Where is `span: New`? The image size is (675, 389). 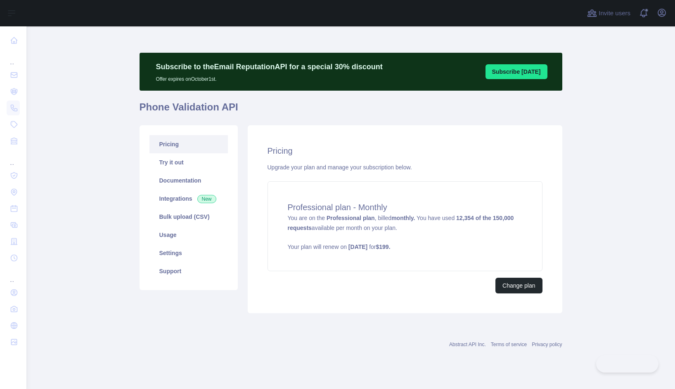
span: New is located at coordinates (207, 199).